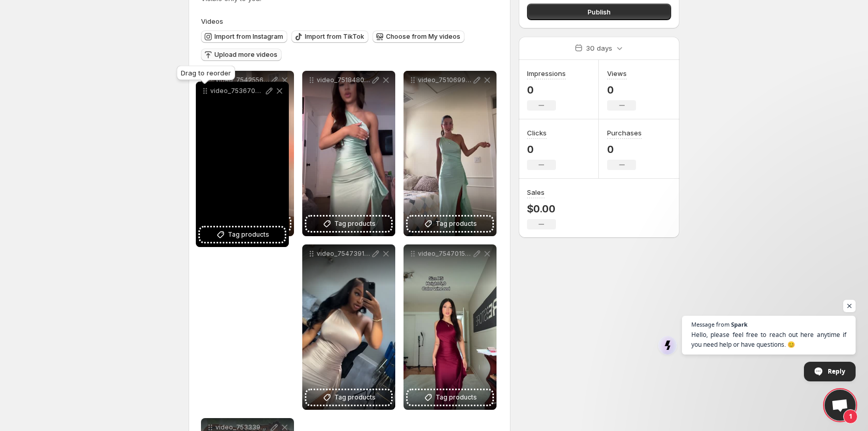 The image size is (868, 431). What do you see at coordinates (249, 37) in the screenshot?
I see `span: Import from Instagram` at bounding box center [249, 37].